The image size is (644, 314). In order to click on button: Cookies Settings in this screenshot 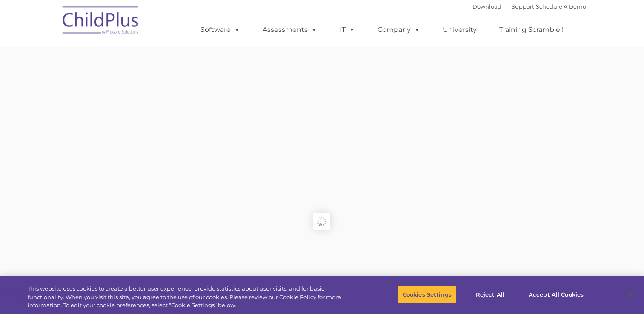, I will do `click(427, 295)`.